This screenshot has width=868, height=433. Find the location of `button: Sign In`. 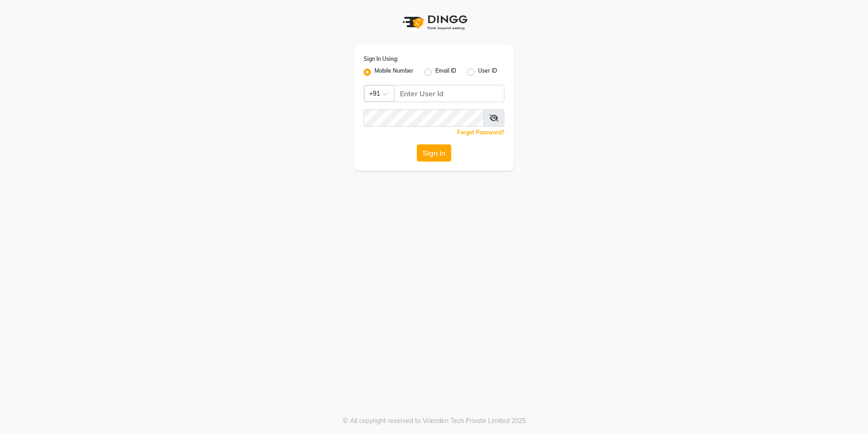

button: Sign In is located at coordinates (434, 153).